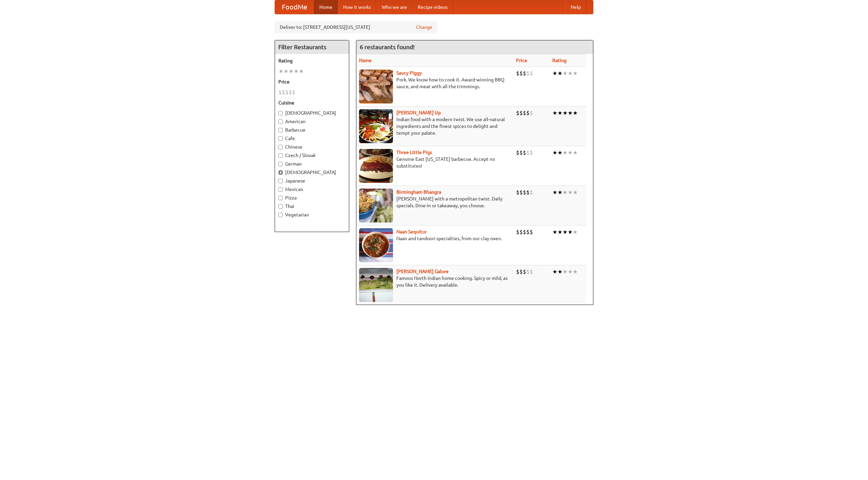  I want to click on p: Indian food with a modern twist. We use all-natural ingredients and the finest spices to delight ..., so click(434, 126).